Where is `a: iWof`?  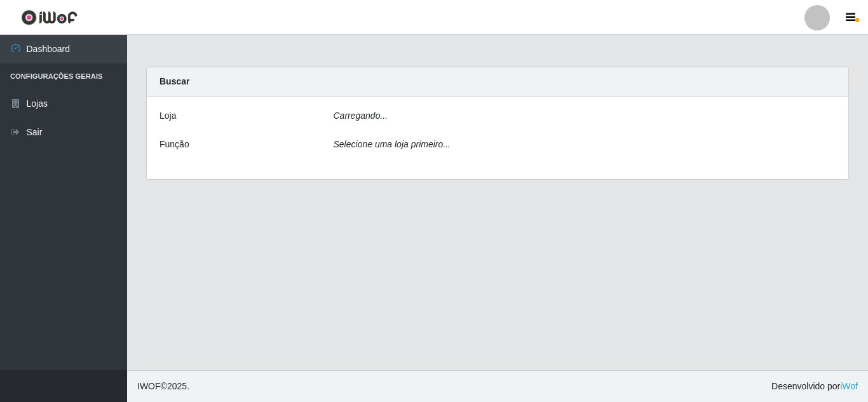 a: iWof is located at coordinates (849, 386).